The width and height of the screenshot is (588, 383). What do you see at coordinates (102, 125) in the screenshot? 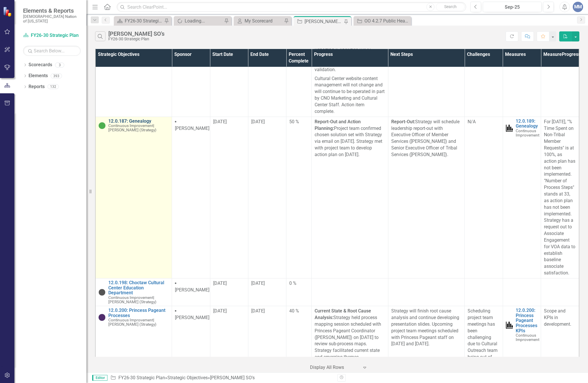
I see `img: CI Action Plan Approved/In Progress` at bounding box center [102, 125].